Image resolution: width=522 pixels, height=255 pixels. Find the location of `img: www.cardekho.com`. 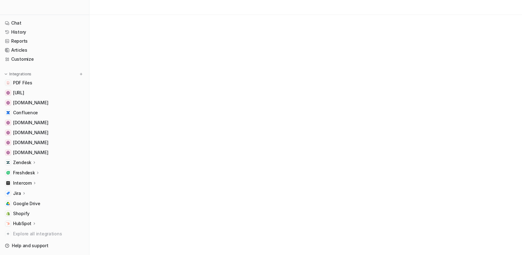

img: www.cardekho.com is located at coordinates (8, 132).